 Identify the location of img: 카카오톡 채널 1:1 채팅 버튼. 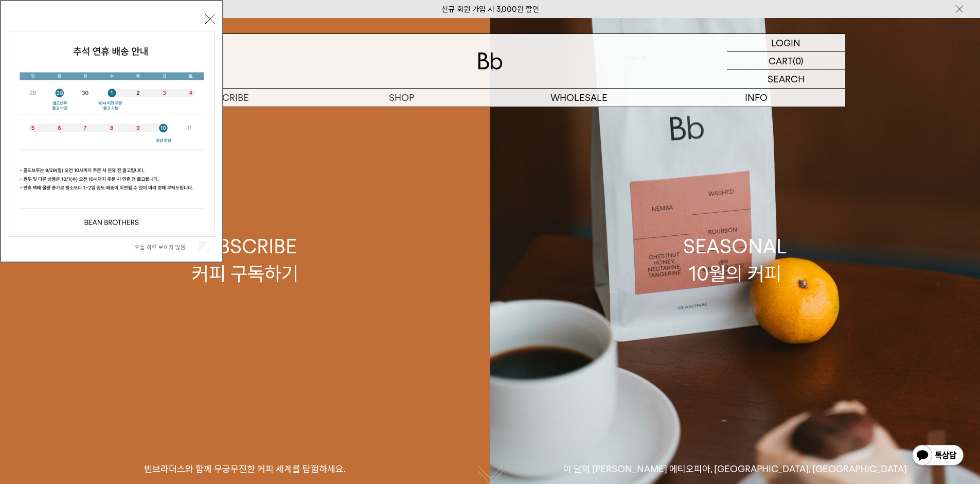
(938, 455).